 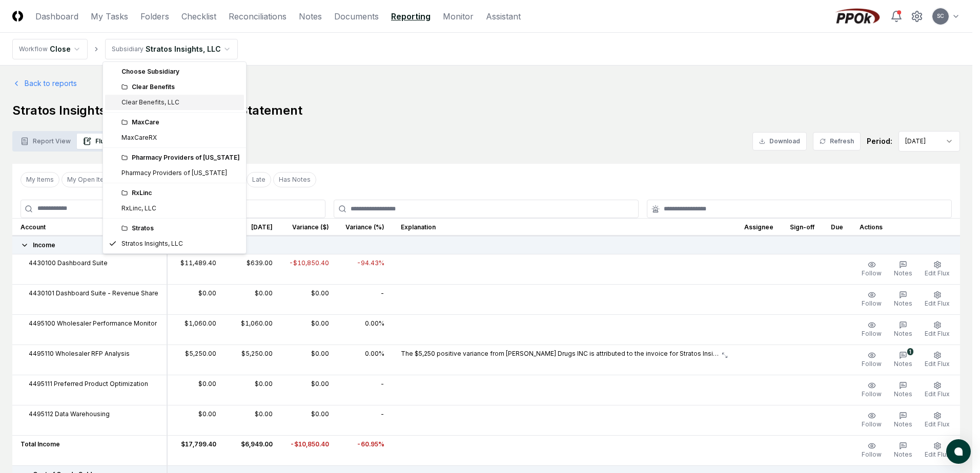 What do you see at coordinates (150, 102) in the screenshot?
I see `div: Clear Benefits, LLC` at bounding box center [150, 102].